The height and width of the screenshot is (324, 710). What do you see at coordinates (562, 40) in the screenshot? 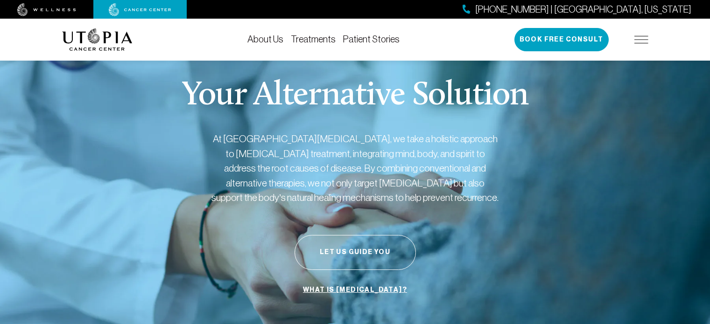
I see `button: Book Free Consult` at bounding box center [562, 40].